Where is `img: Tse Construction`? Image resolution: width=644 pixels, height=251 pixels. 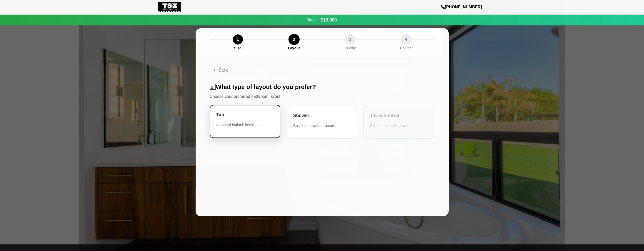
img: Tse Construction is located at coordinates (170, 7).